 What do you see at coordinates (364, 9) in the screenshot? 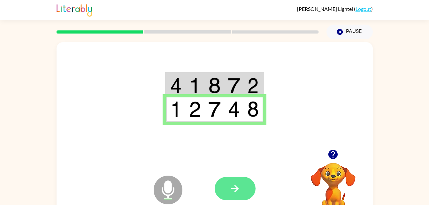
I see `a: Logout` at bounding box center [364, 9].